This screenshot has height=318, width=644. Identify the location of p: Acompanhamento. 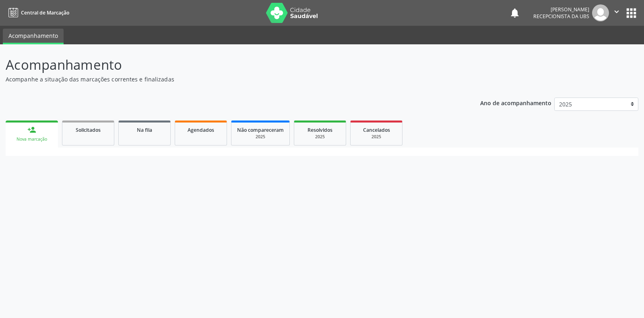
(227, 65).